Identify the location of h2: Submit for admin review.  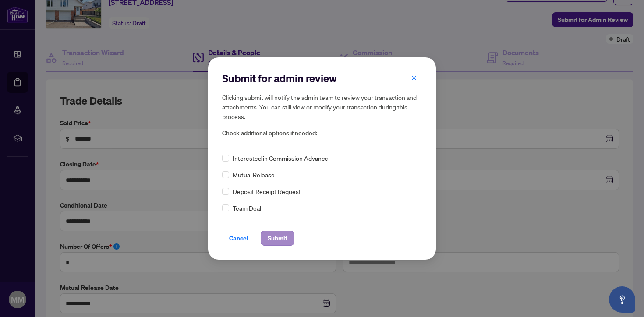
(322, 78).